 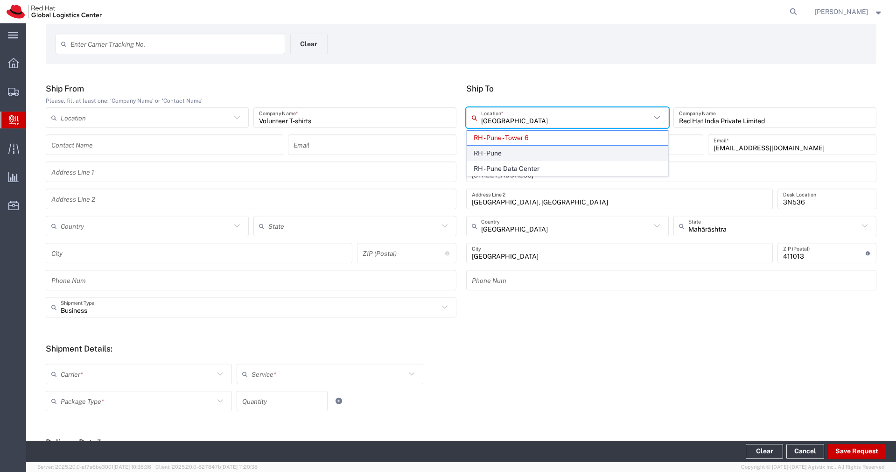 I want to click on h5: Ship To, so click(x=672, y=88).